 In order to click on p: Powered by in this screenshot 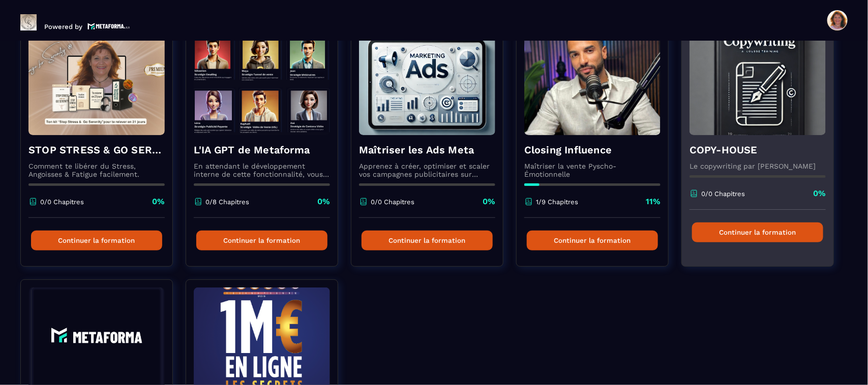, I will do `click(63, 26)`.